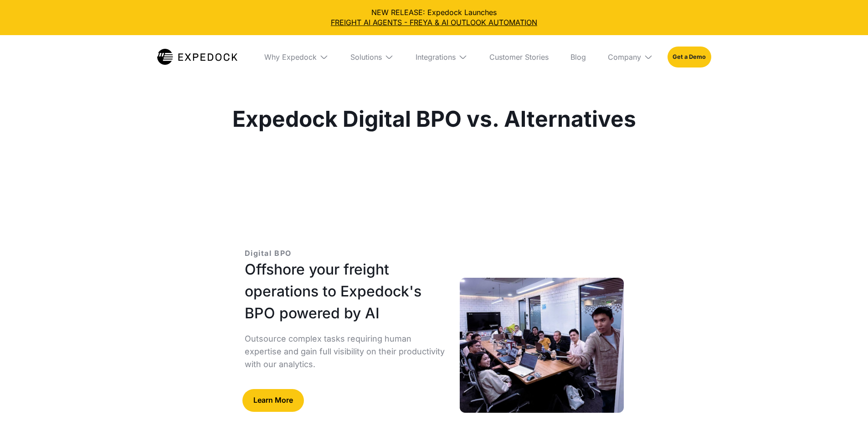 This screenshot has width=868, height=431. I want to click on a: Learn More, so click(273, 401).